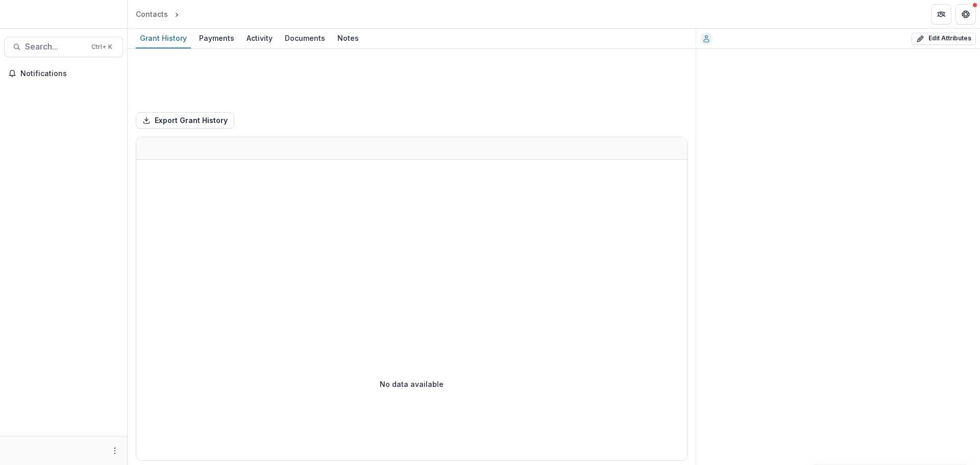  Describe the element at coordinates (115, 451) in the screenshot. I see `button: More` at that location.